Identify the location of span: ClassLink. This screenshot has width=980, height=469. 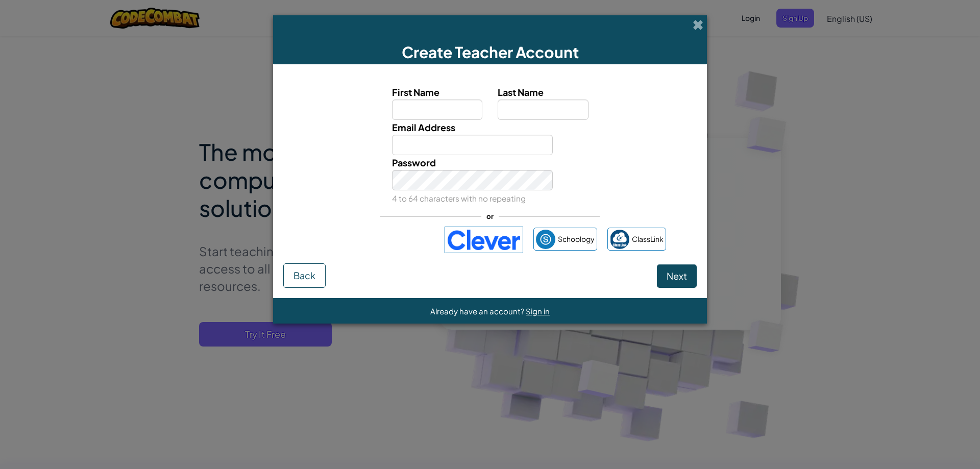
(648, 239).